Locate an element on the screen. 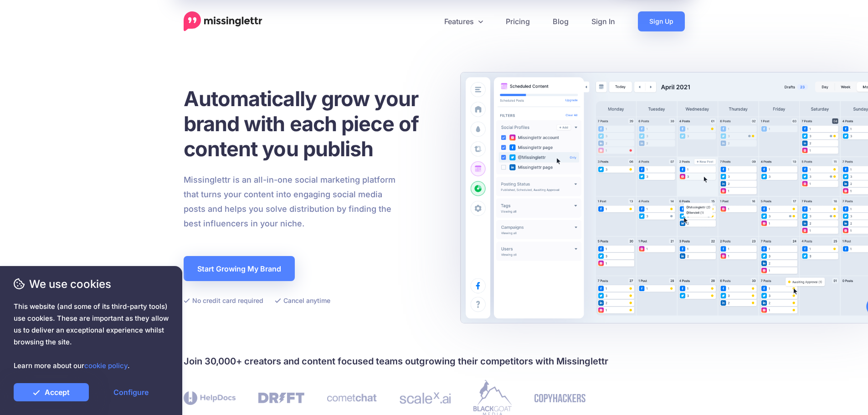  a: cookie policy is located at coordinates (105, 365).